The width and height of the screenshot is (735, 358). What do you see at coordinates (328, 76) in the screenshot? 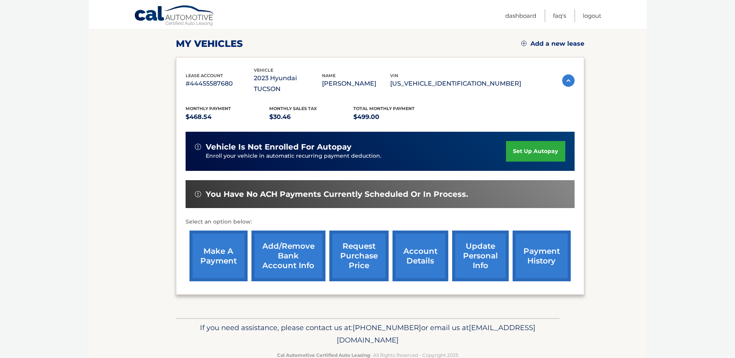
I see `span: name` at bounding box center [328, 76].